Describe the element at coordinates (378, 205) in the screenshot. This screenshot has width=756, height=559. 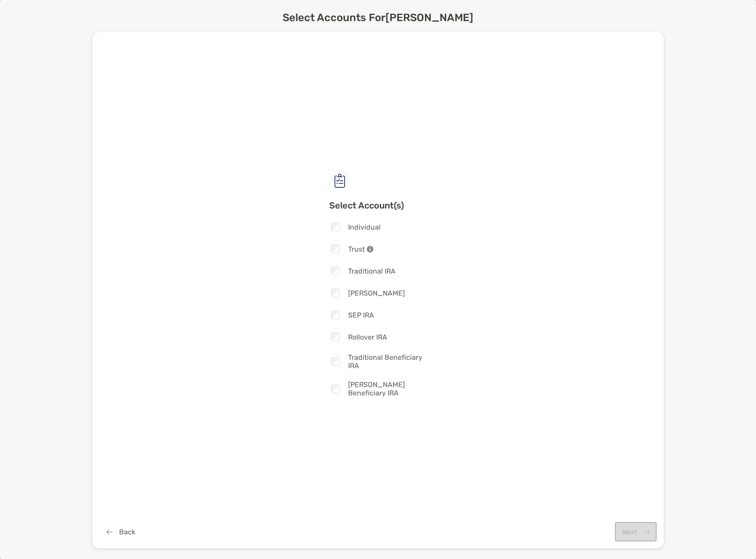
I see `h3: Select Account(s)` at that location.